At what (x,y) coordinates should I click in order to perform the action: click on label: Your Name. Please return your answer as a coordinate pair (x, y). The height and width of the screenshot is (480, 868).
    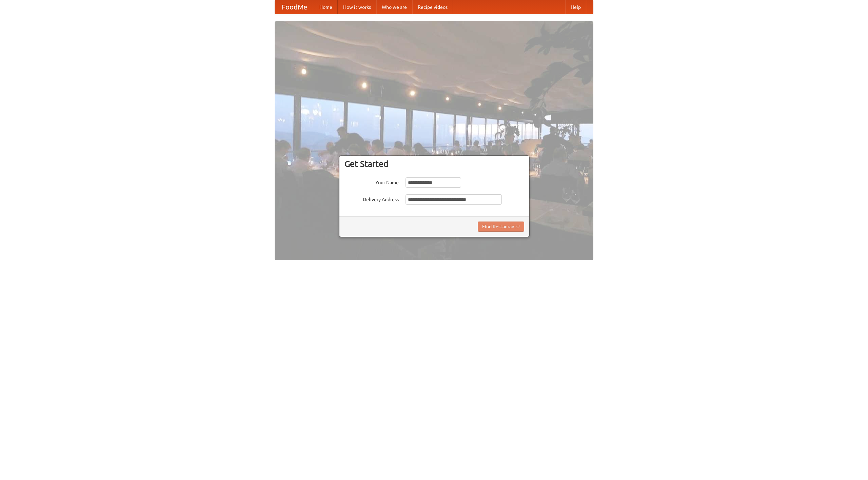
    Looking at the image, I should click on (372, 181).